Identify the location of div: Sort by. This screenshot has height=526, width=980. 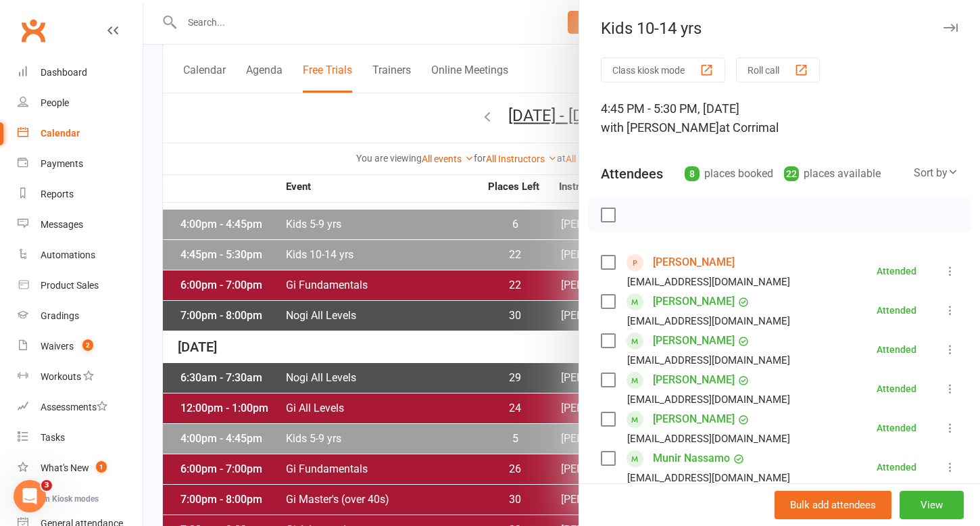
(936, 173).